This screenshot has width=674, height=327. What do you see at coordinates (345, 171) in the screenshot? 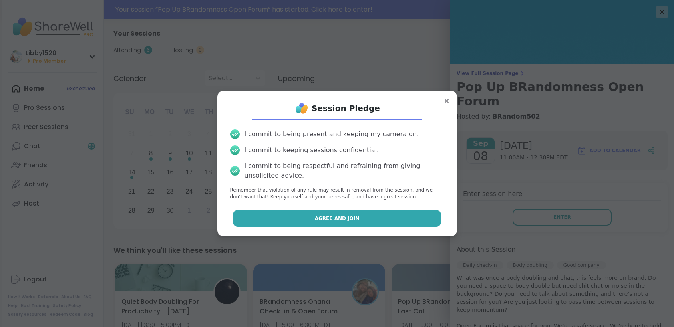
I see `div: I commit to being respectful and refraining from giving unsolicited advice.` at bounding box center [345, 171].